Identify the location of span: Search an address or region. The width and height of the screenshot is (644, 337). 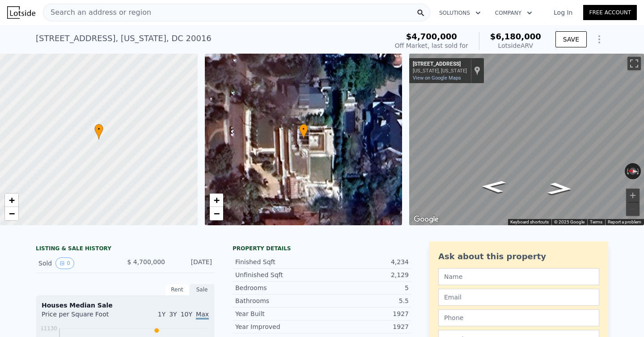
(97, 12).